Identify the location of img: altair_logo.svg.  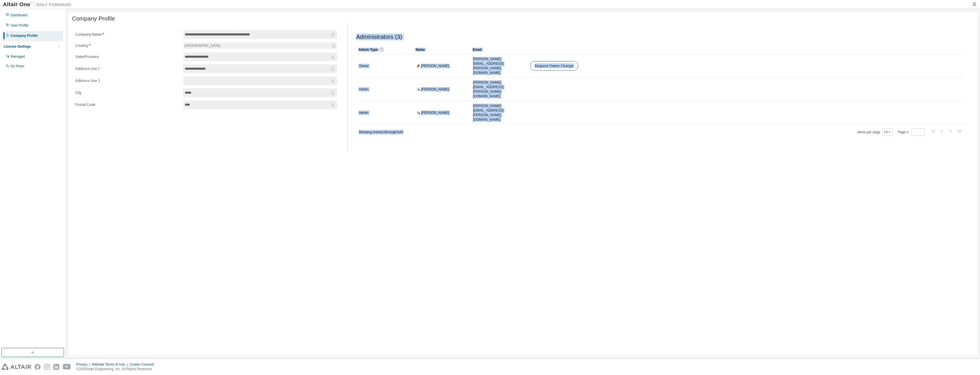
(16, 367).